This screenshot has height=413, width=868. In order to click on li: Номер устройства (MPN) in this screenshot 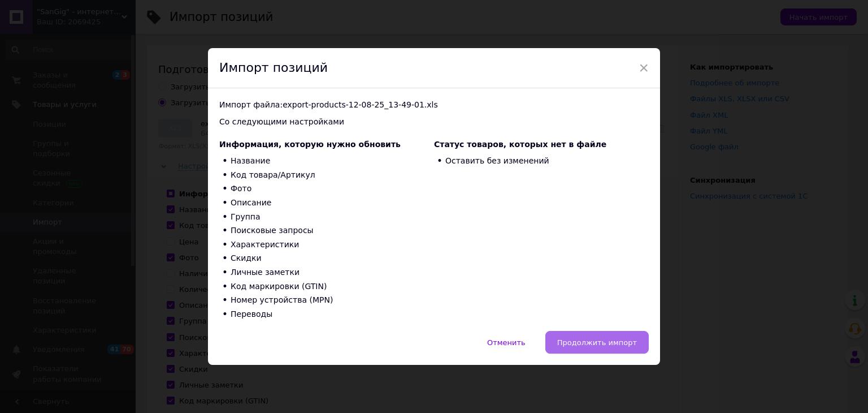, I will do `click(327, 301)`.